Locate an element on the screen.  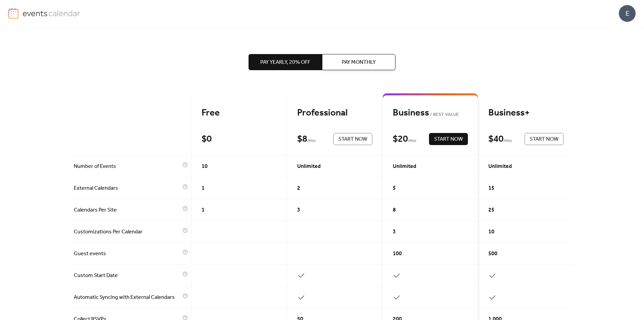
span: Automatic Syncing with External Calendars is located at coordinates (127, 297).